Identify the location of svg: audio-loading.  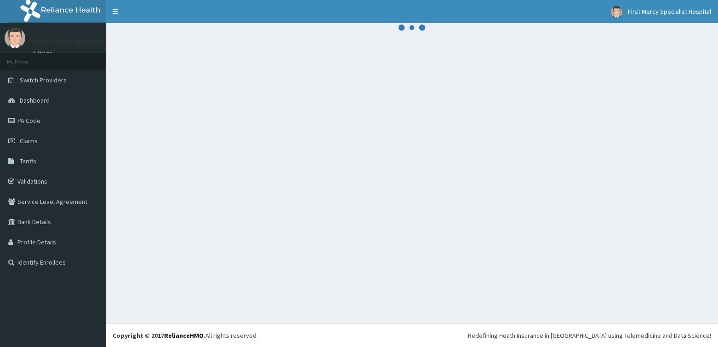
(412, 28).